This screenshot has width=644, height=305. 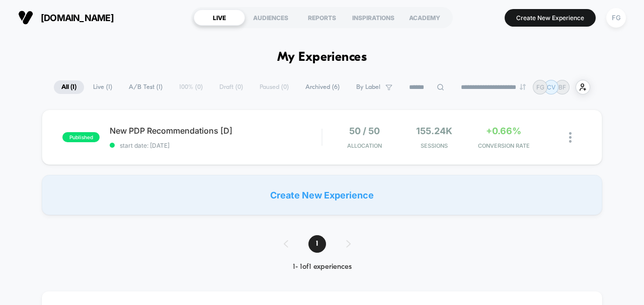 What do you see at coordinates (364, 146) in the screenshot?
I see `span: Allocation` at bounding box center [364, 146].